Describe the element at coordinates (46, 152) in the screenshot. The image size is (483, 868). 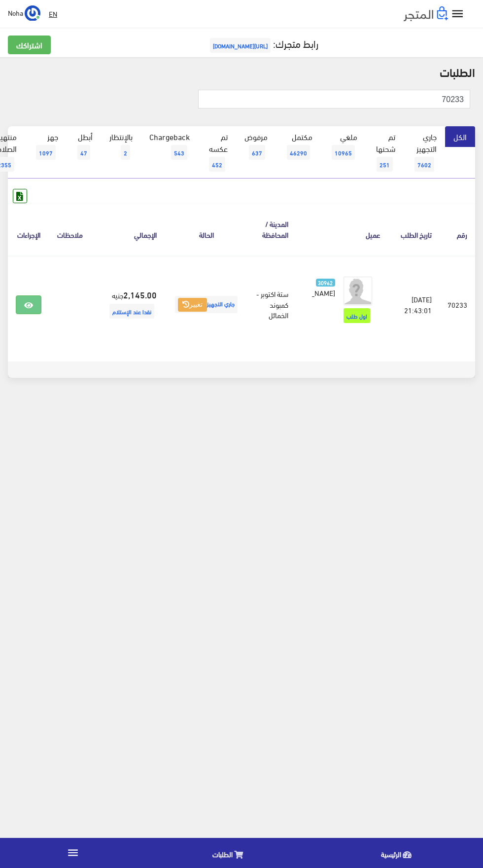
I see `span: 1097` at that location.